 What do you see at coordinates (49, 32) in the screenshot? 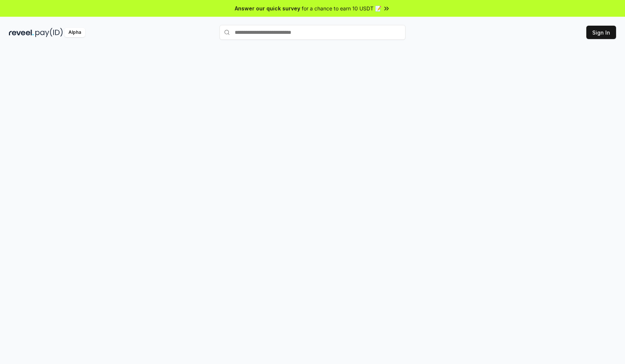
I see `img: pay_id` at bounding box center [49, 32].